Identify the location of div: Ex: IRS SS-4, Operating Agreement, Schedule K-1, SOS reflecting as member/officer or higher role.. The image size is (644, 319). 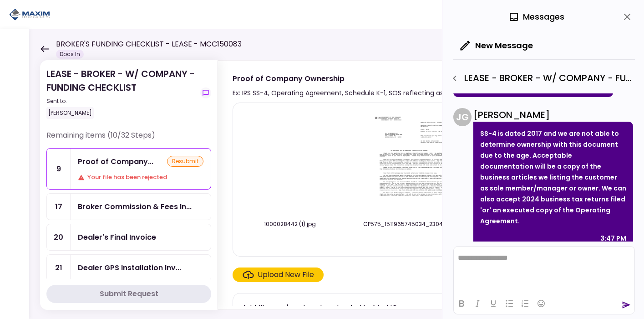
(388, 93).